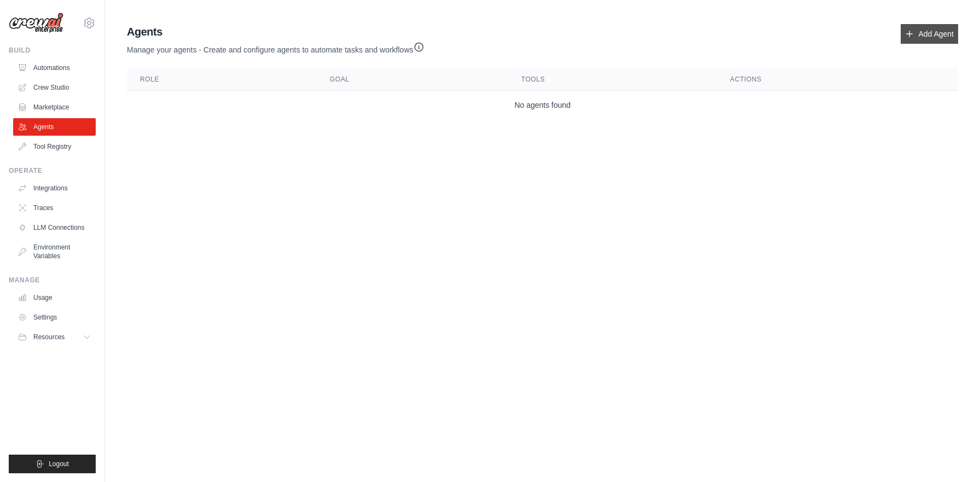 The width and height of the screenshot is (980, 482). I want to click on a: Automations, so click(54, 68).